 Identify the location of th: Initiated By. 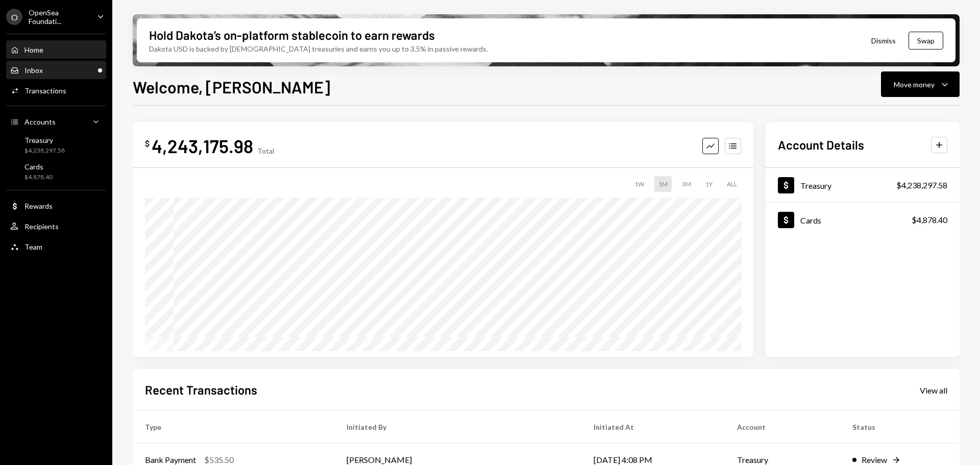
(458, 427).